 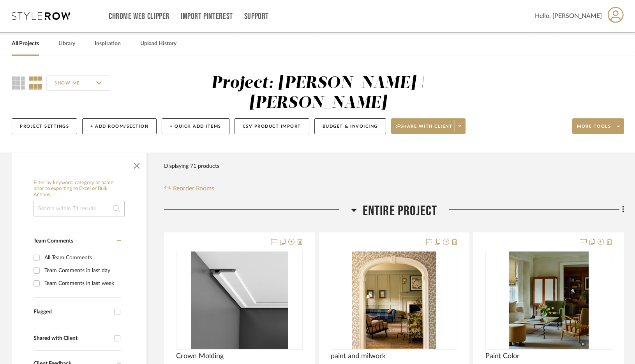 I want to click on input: Search within 71 results, so click(x=79, y=209).